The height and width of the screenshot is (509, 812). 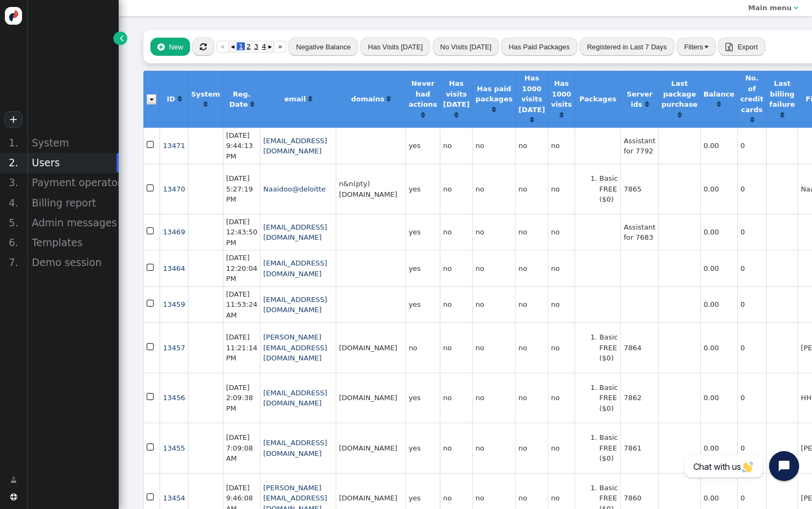 What do you see at coordinates (205, 94) in the screenshot?
I see `b: System` at bounding box center [205, 94].